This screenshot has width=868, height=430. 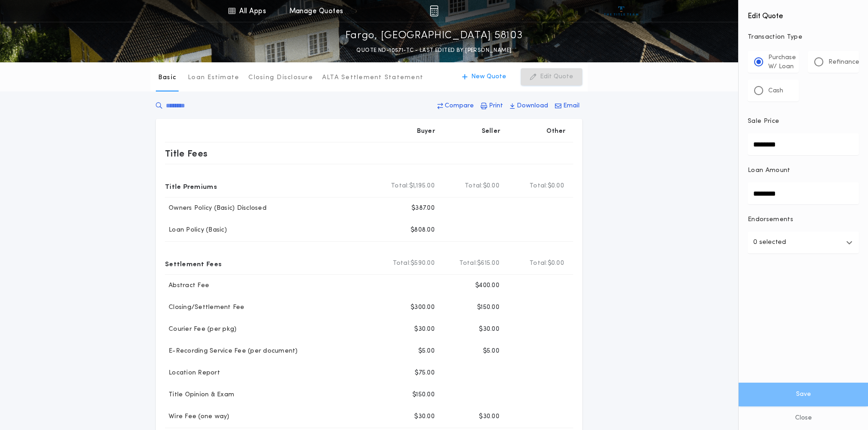 What do you see at coordinates (423, 208) in the screenshot?
I see `p: $387.00` at bounding box center [423, 208].